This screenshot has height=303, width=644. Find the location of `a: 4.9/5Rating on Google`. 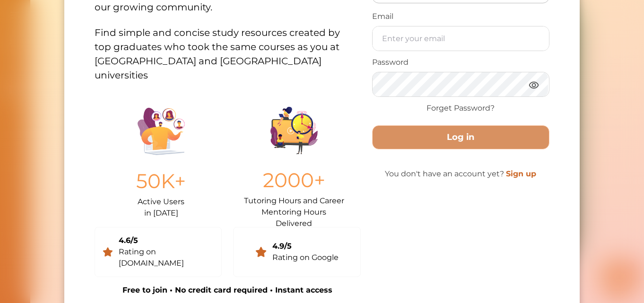

a: 4.9/5Rating on Google is located at coordinates (296, 252).